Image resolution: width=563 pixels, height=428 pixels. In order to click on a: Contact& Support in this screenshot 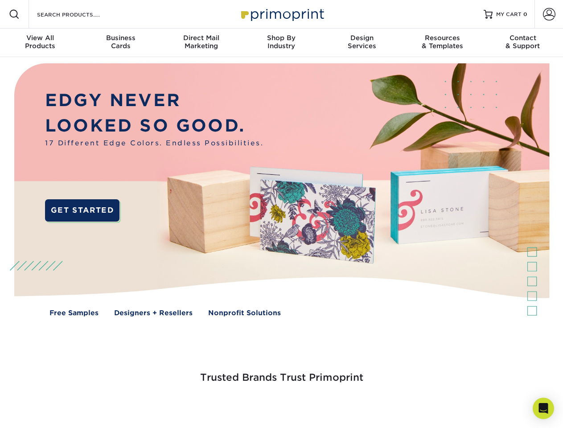, I will do `click(523, 43)`.